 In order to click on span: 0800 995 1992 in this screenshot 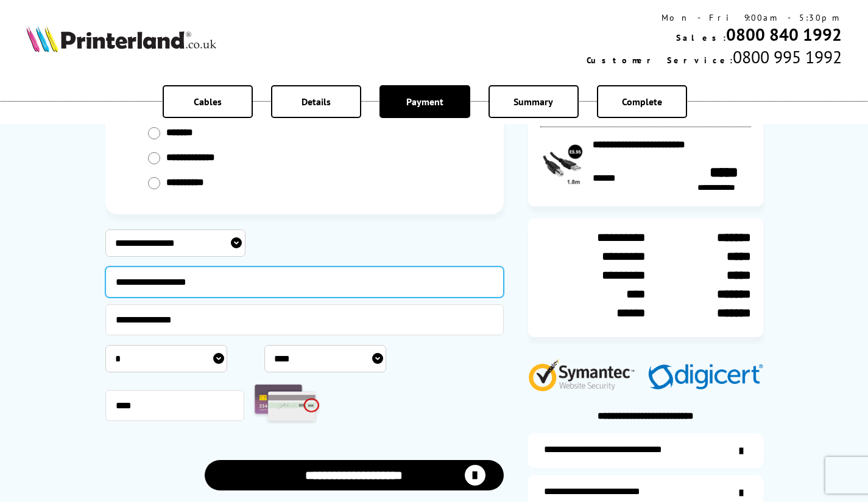, I will do `click(787, 57)`.